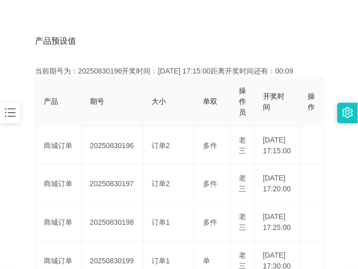  I want to click on span: 产品, so click(51, 101).